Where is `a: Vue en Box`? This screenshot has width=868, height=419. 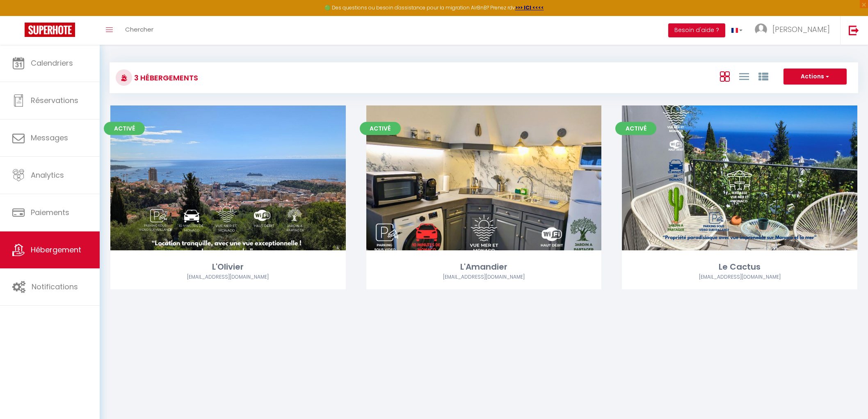 a: Vue en Box is located at coordinates (725, 76).